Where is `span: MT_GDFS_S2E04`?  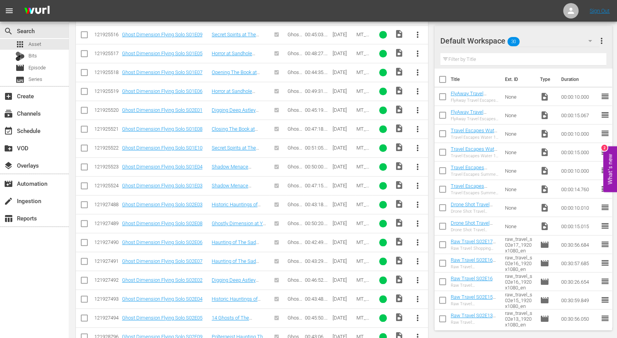
span: MT_GDFS_S2E04 is located at coordinates (364, 304).